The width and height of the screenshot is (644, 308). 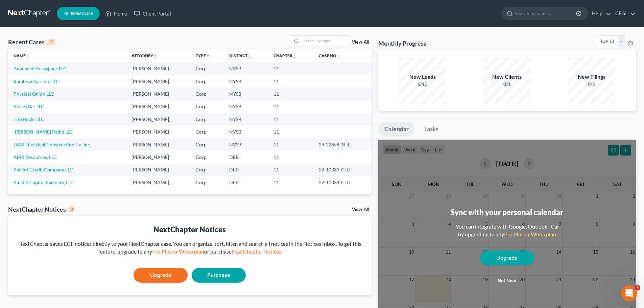 I want to click on h3: Monthly Progress, so click(x=402, y=44).